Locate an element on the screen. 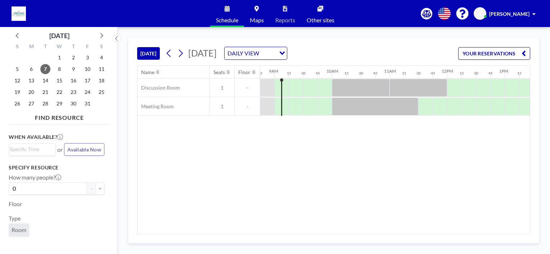 This screenshot has width=550, height=254. span: Tuesday, October 28, 2025 is located at coordinates (45, 104).